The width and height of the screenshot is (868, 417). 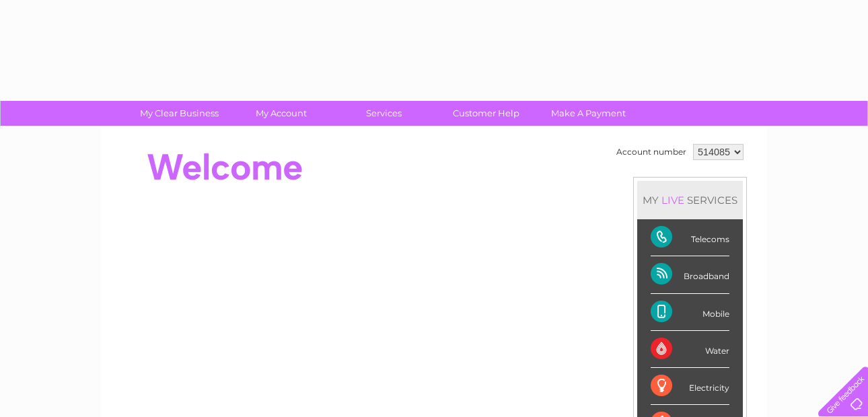 I want to click on div: Mobile, so click(x=690, y=312).